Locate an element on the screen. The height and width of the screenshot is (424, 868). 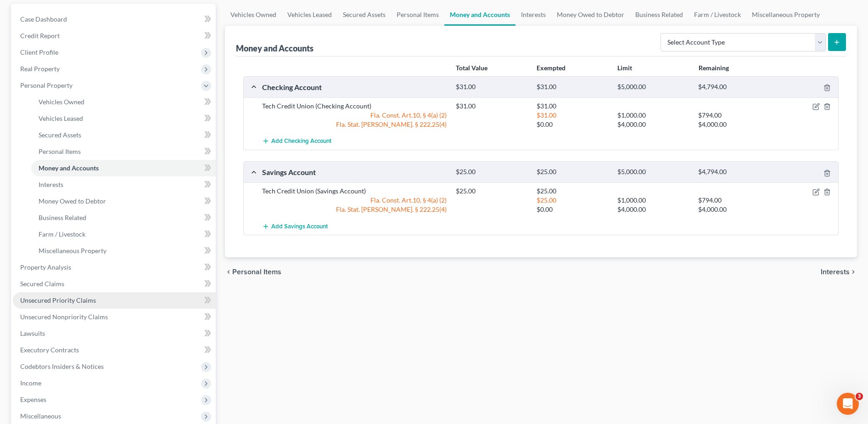
span: Money and Accounts is located at coordinates (69, 167).